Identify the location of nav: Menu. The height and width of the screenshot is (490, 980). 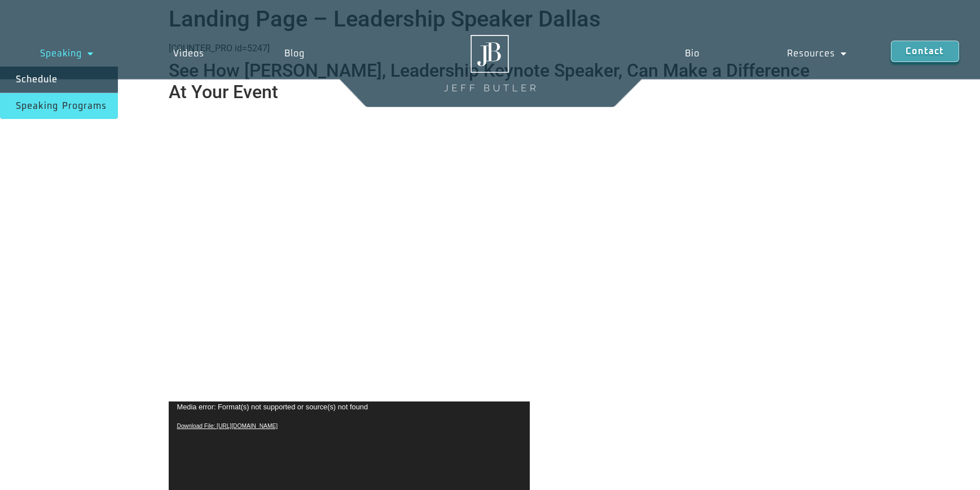
(765, 53).